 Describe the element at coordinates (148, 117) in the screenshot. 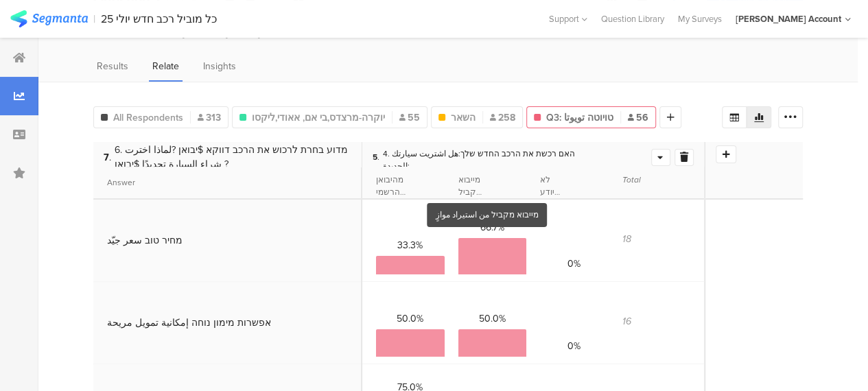

I see `span: All Respondents` at that location.